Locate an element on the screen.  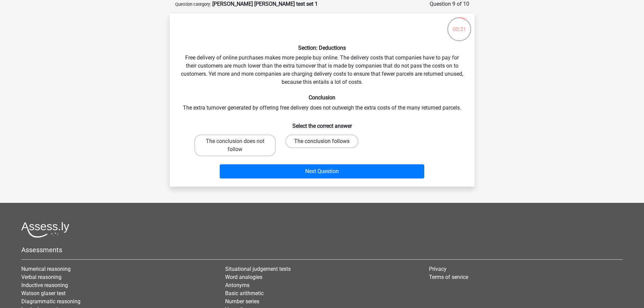
a: Situational judgement tests is located at coordinates (258, 269).